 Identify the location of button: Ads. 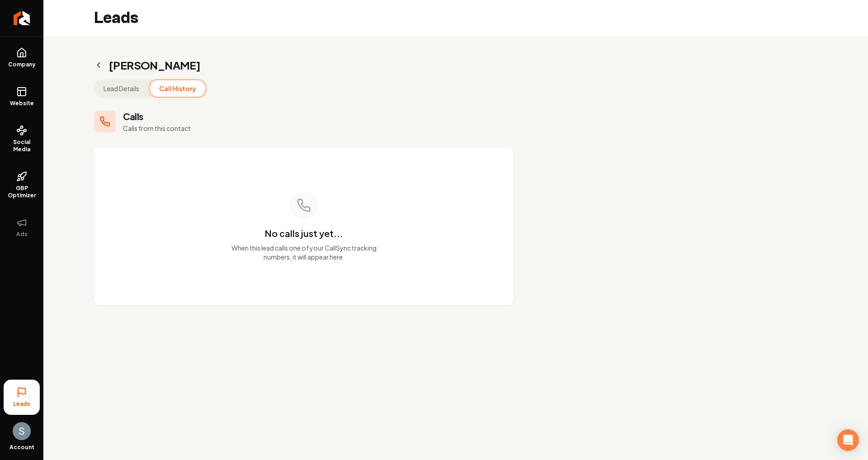
(21, 227).